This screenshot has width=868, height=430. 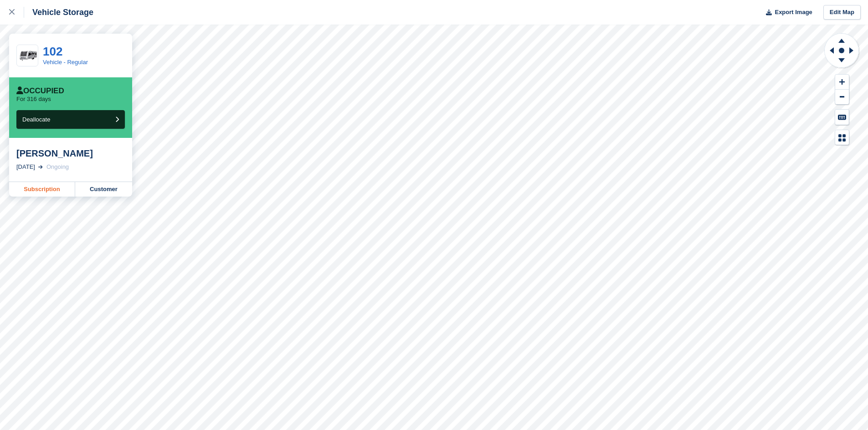 I want to click on span: Export Image, so click(x=793, y=12).